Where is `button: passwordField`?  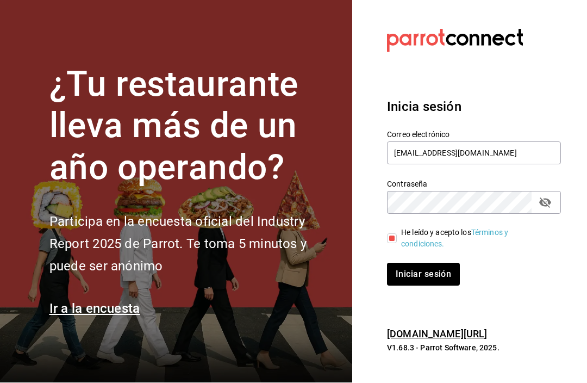 button: passwordField is located at coordinates (546, 203).